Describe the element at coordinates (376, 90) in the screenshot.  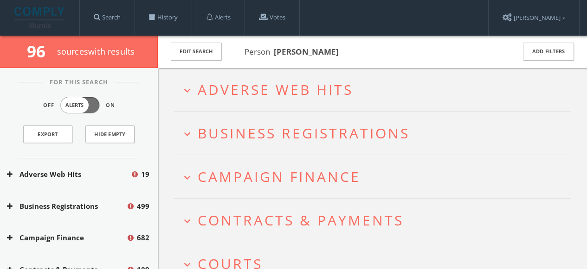
I see `button: expand_moreAdverse Web Hits` at that location.